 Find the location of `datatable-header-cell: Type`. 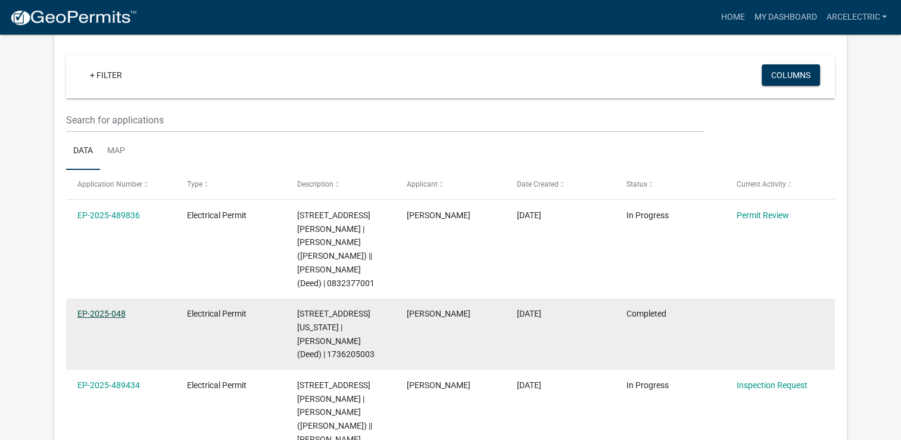

datatable-header-cell: Type is located at coordinates (231, 184).